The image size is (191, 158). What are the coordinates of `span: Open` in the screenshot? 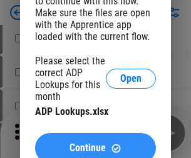 It's located at (131, 79).